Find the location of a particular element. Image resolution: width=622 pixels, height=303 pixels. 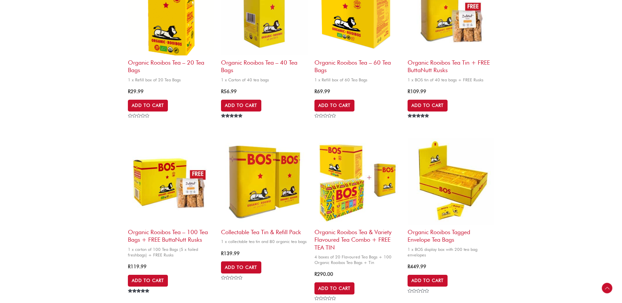

bdi: 119.99 is located at coordinates (137, 267).